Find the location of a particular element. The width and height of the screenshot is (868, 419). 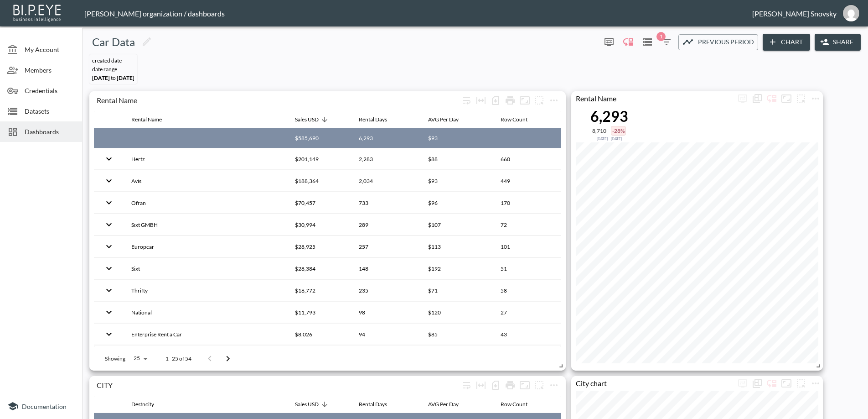

th: 449 is located at coordinates (527, 181).